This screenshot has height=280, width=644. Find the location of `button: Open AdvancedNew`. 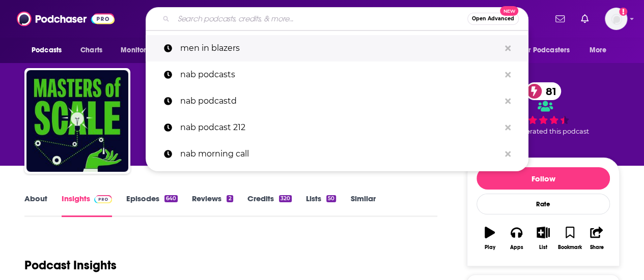

button: Open AdvancedNew is located at coordinates (493, 19).